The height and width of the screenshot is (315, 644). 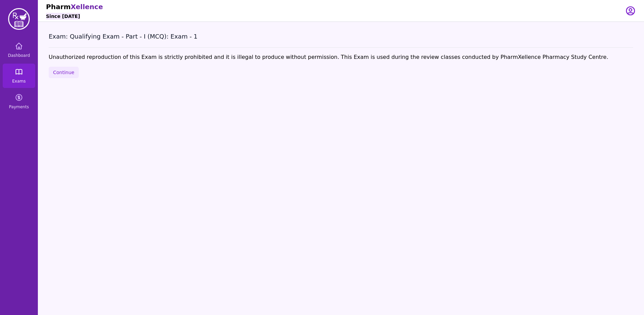 I want to click on a: Dashboard, so click(x=19, y=50).